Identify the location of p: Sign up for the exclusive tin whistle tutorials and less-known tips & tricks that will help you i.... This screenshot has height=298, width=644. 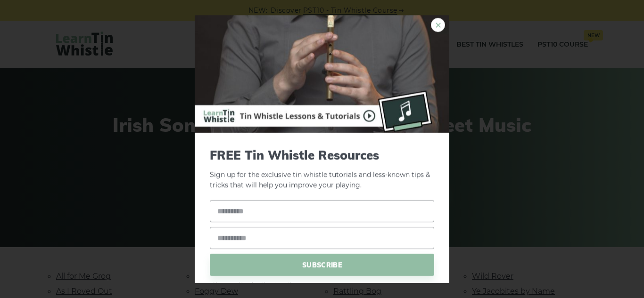
(322, 170).